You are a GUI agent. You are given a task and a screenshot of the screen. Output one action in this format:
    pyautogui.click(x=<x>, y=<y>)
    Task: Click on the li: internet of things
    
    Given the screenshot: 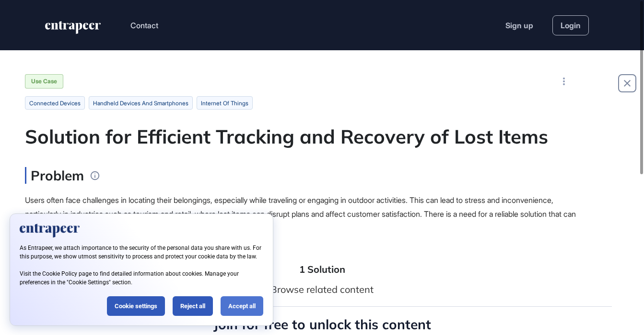 What is the action you would take?
    pyautogui.click(x=224, y=103)
    